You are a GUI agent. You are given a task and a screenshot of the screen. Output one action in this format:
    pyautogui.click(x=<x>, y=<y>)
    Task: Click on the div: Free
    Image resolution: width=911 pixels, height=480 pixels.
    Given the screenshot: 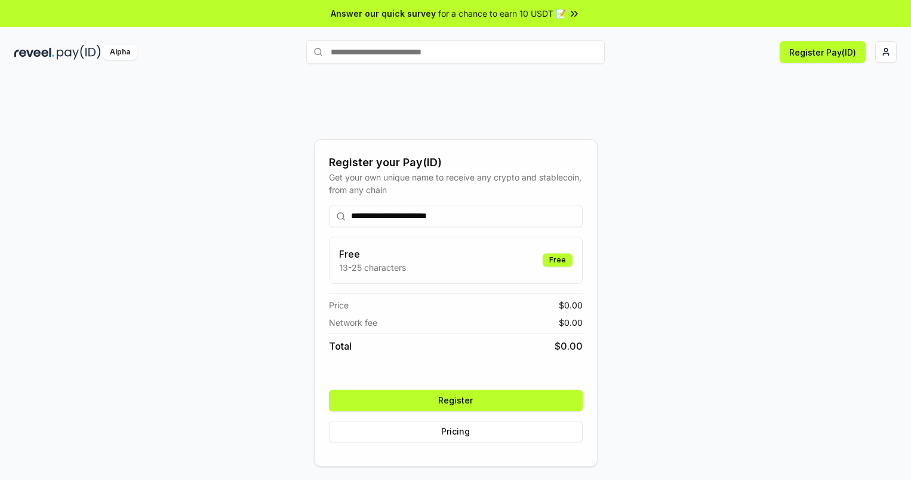 What is the action you would take?
    pyautogui.click(x=558, y=260)
    